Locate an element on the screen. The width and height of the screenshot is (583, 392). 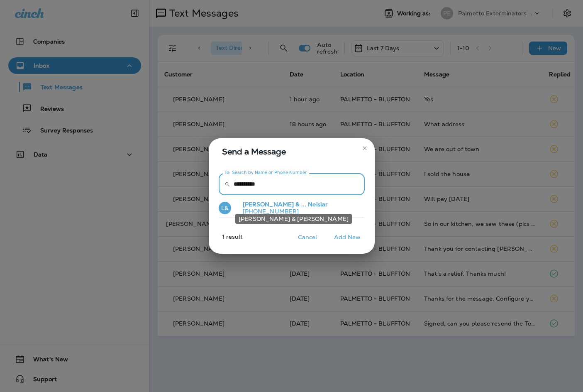
span: Send a Message is located at coordinates (294, 152).